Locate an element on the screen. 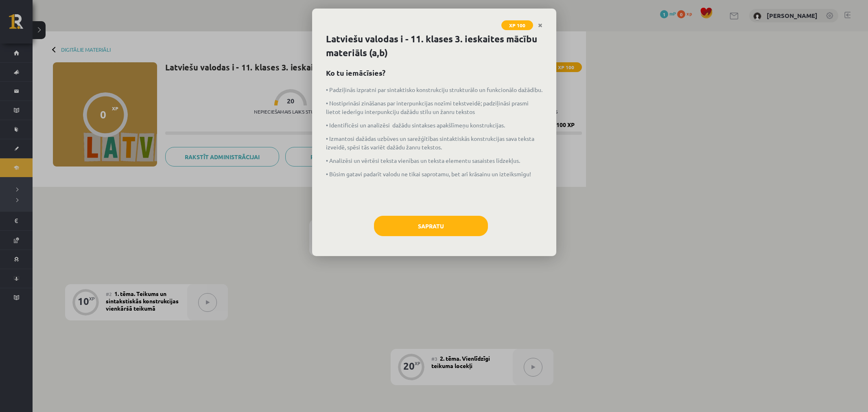 Image resolution: width=868 pixels, height=412 pixels. h2: Ko tu iemācīsies? is located at coordinates (434, 72).